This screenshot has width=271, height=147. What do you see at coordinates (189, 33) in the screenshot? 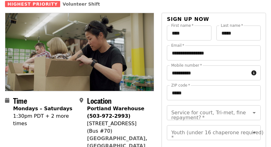
I see `input: First name` at bounding box center [189, 33].